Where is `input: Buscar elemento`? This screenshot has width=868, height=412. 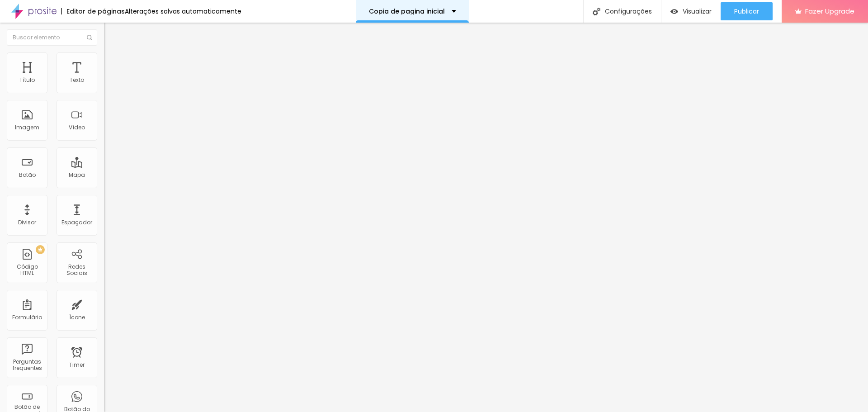
input: Buscar elemento is located at coordinates (52, 38).